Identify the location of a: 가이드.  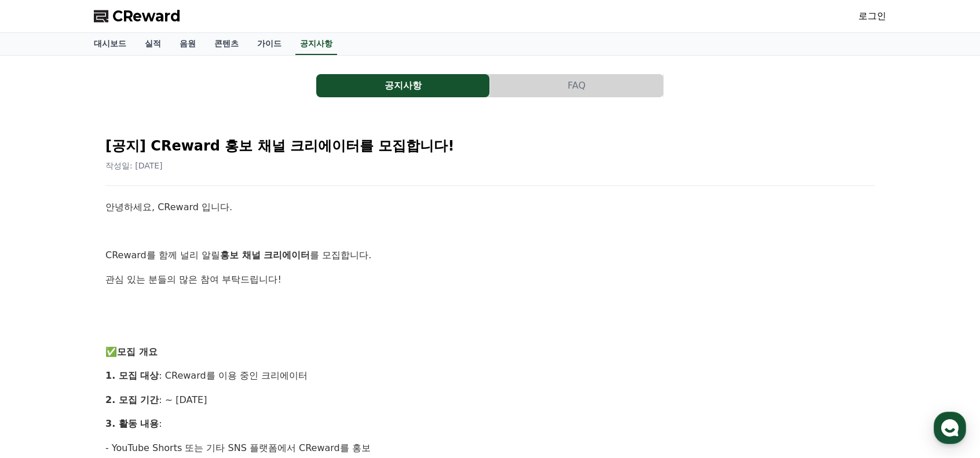
(270, 44).